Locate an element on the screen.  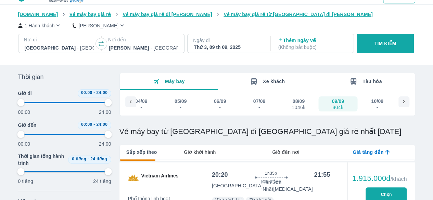
button: 1 Hành khách is located at coordinates (40, 25).